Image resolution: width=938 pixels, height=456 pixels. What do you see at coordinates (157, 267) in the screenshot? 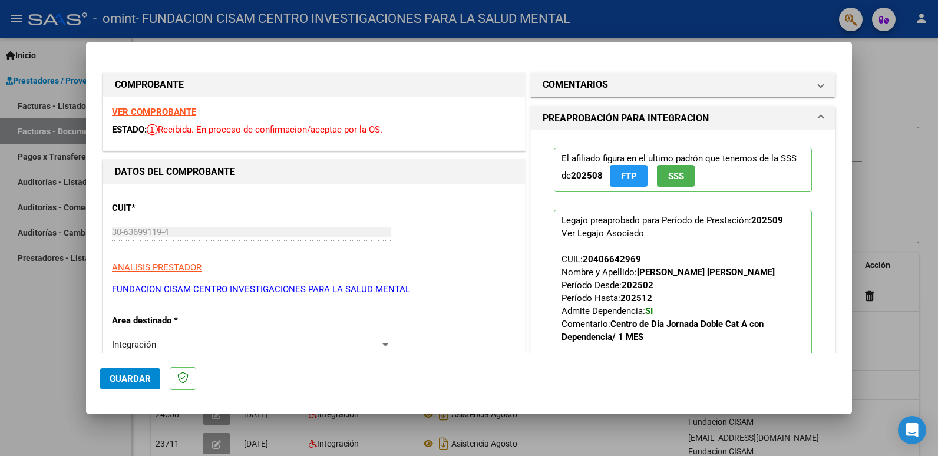
I see `span: ANALISIS PRESTADOR` at bounding box center [157, 267].